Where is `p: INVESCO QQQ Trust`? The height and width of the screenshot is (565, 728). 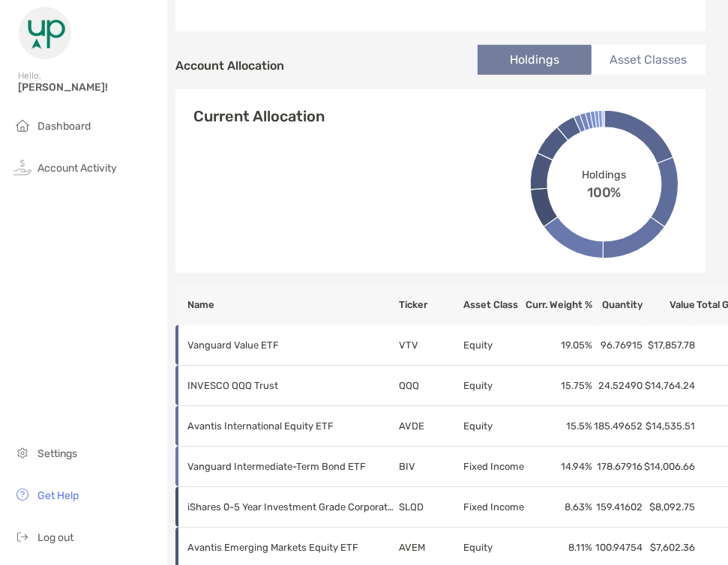 p: INVESCO QQQ Trust is located at coordinates (292, 385).